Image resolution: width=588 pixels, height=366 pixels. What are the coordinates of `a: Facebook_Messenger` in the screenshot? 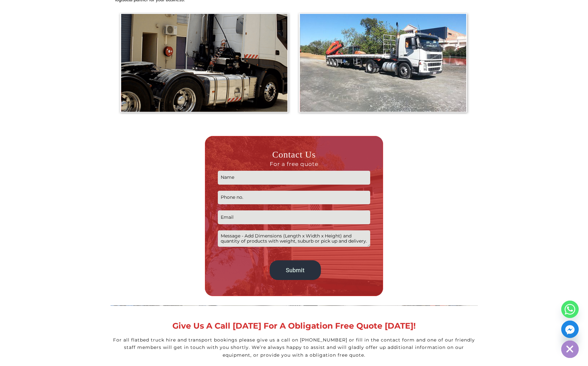 It's located at (570, 329).